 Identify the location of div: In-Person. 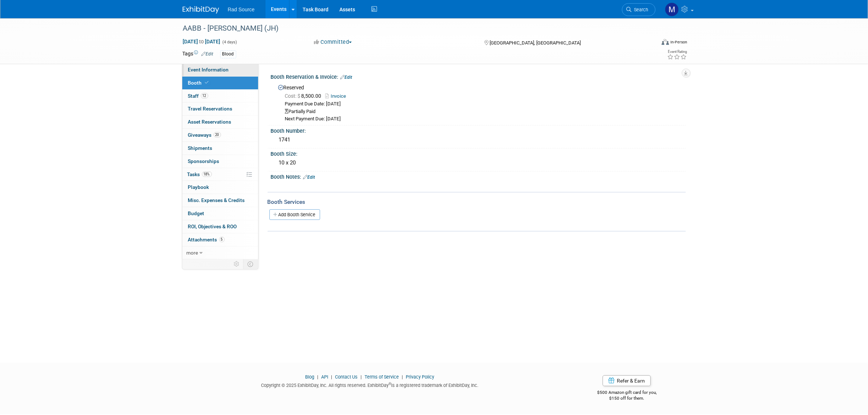
(678, 42).